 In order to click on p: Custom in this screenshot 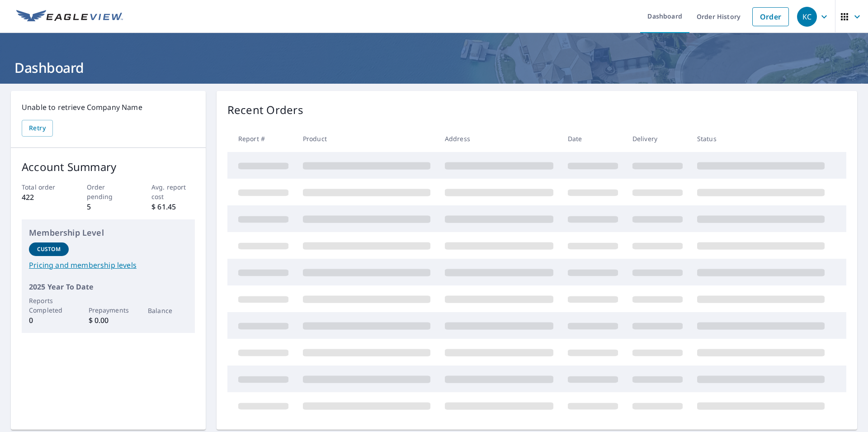, I will do `click(49, 249)`.